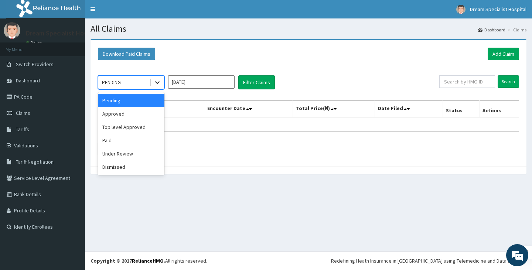  Describe the element at coordinates (516, 30) in the screenshot. I see `li: Claims` at that location.